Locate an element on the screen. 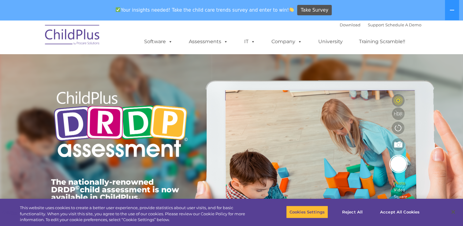 This screenshot has height=226, width=463. a: Company is located at coordinates (287, 42).